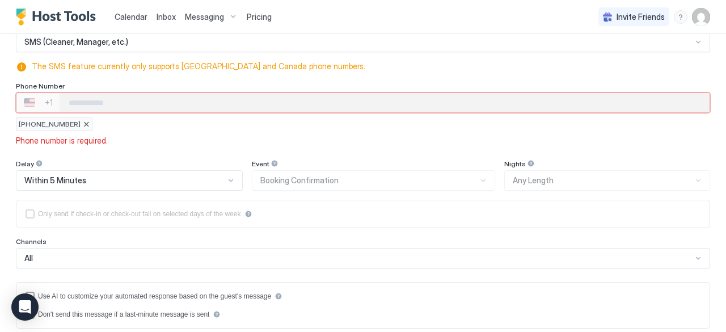  I want to click on span: Messaging, so click(204, 17).